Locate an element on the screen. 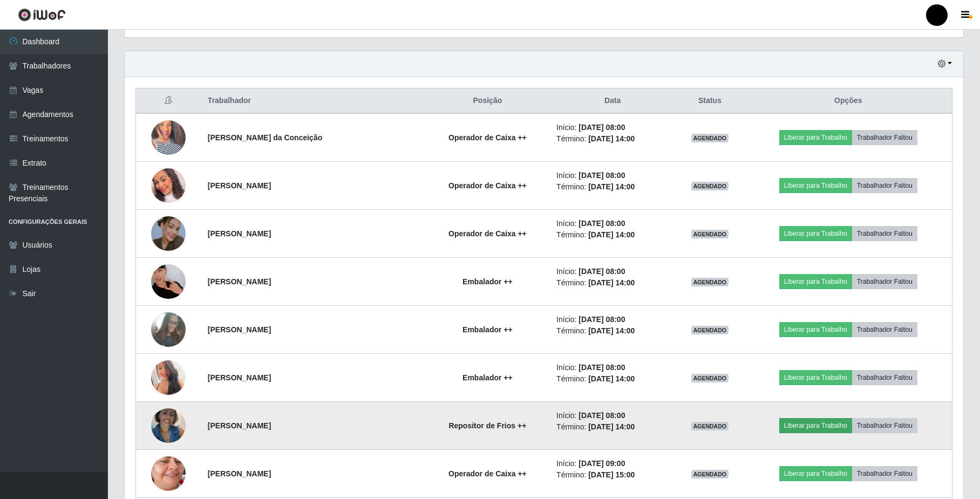 The width and height of the screenshot is (980, 499). img: 1725135374051.jpeg is located at coordinates (168, 330).